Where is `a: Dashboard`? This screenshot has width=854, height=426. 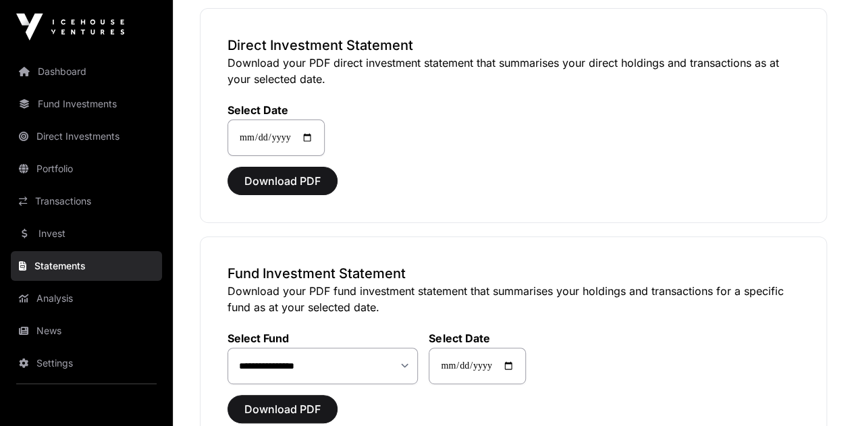
a: Dashboard is located at coordinates (86, 72).